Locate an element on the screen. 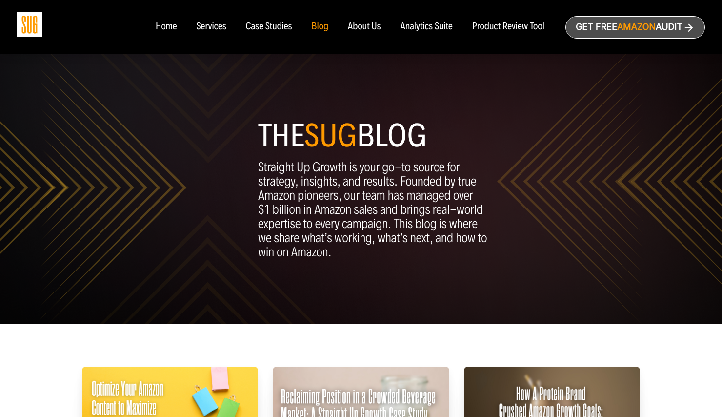 Image resolution: width=722 pixels, height=417 pixels. div: Services is located at coordinates (211, 27).